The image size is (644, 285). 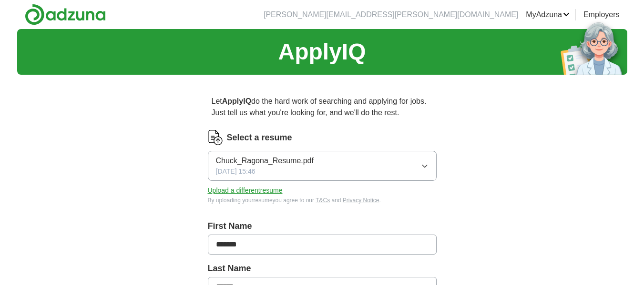 I want to click on div: By uploading your resume you agree to our and ., so click(x=323, y=200).